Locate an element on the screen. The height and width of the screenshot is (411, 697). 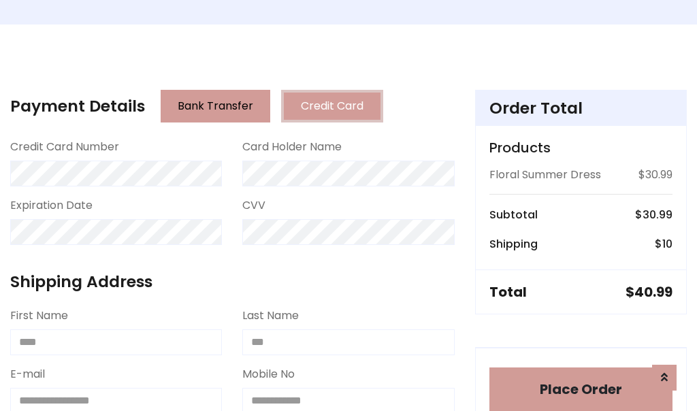
h6: Subtotal is located at coordinates (514, 215).